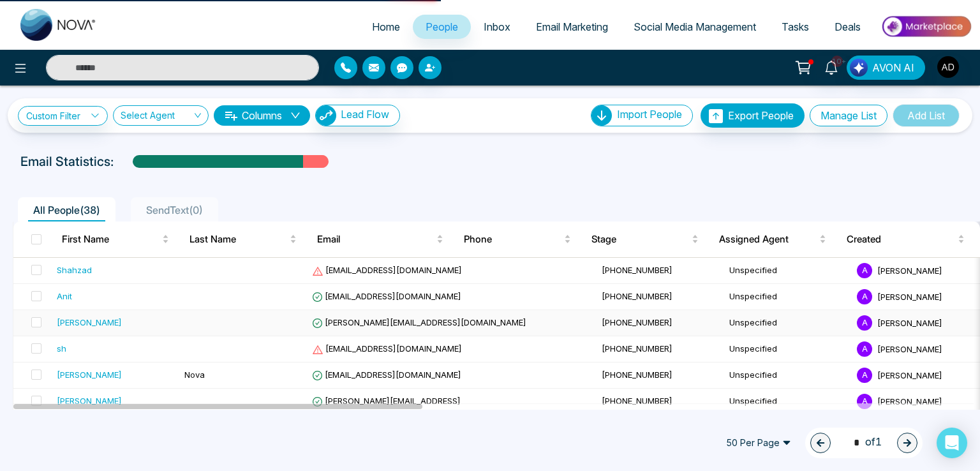  Describe the element at coordinates (512, 239) in the screenshot. I see `span: Phone` at that location.